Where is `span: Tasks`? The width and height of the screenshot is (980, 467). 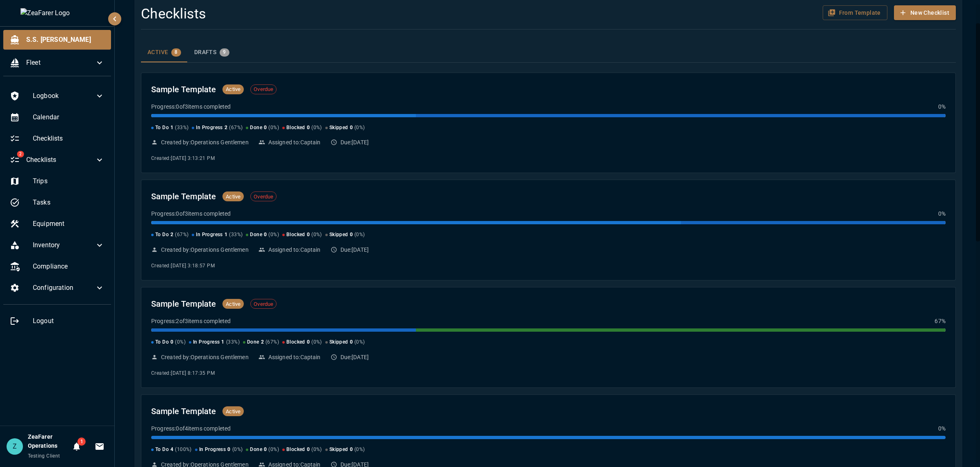 span: Tasks is located at coordinates (68, 203).